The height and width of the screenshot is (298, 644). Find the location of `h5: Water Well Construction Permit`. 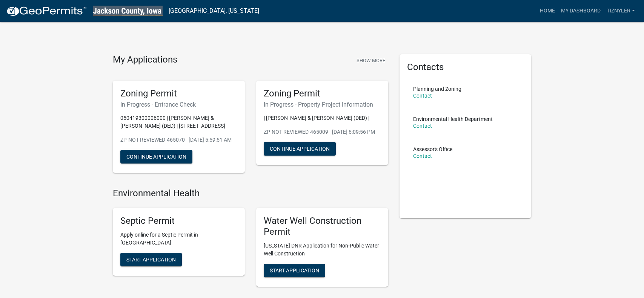

h5: Water Well Construction Permit is located at coordinates (322, 227).